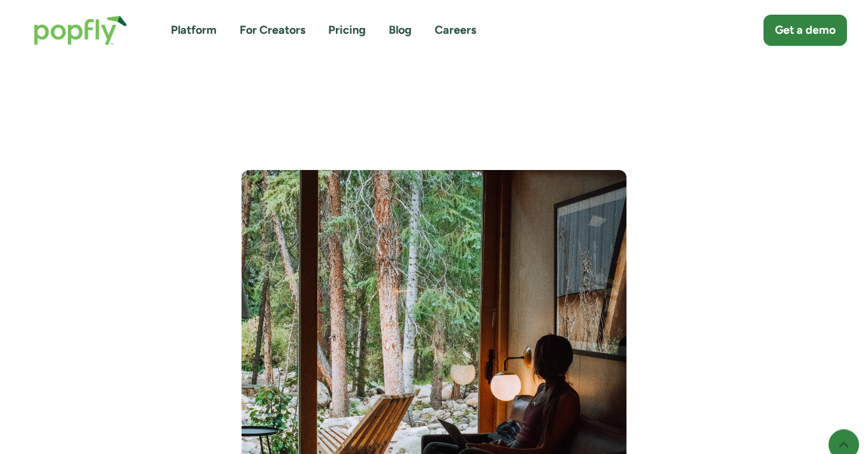 This screenshot has height=454, width=868. I want to click on div: Get a demo, so click(805, 30).